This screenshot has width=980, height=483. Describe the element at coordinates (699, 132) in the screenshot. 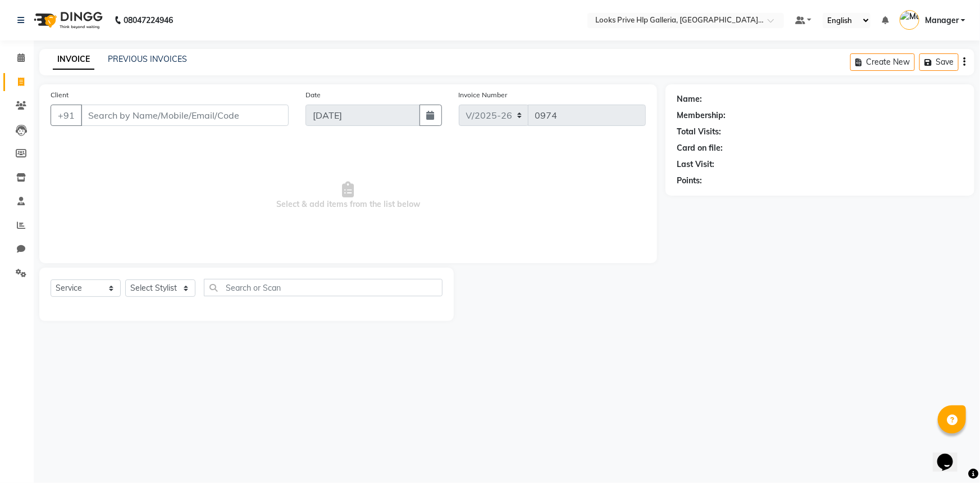

I see `div: Total Visits:` at that location.